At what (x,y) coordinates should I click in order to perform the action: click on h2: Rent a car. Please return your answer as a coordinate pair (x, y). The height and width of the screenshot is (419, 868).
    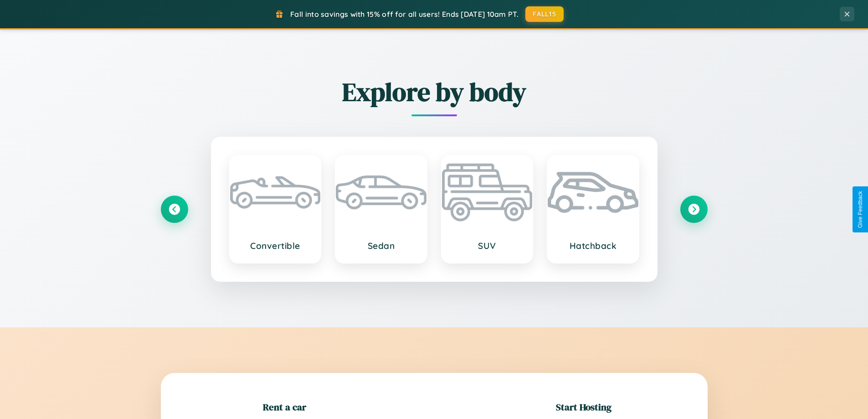
    Looking at the image, I should click on (284, 407).